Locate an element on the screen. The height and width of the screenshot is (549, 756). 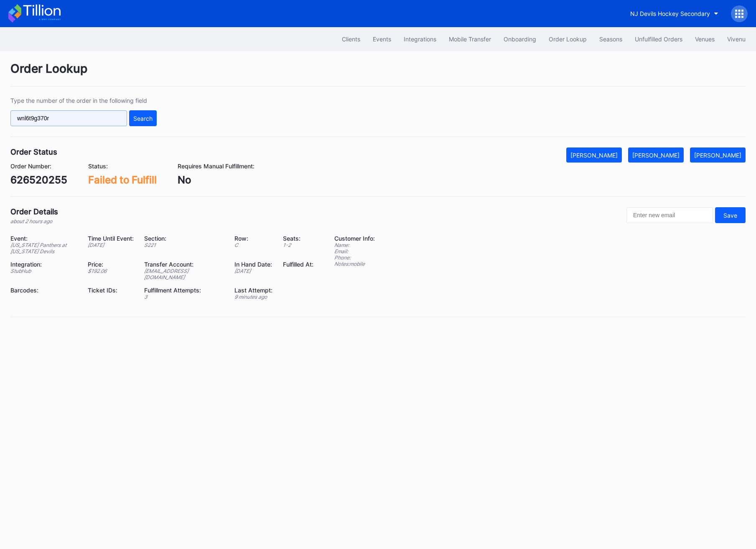
div: StubHub is located at coordinates (44, 271).